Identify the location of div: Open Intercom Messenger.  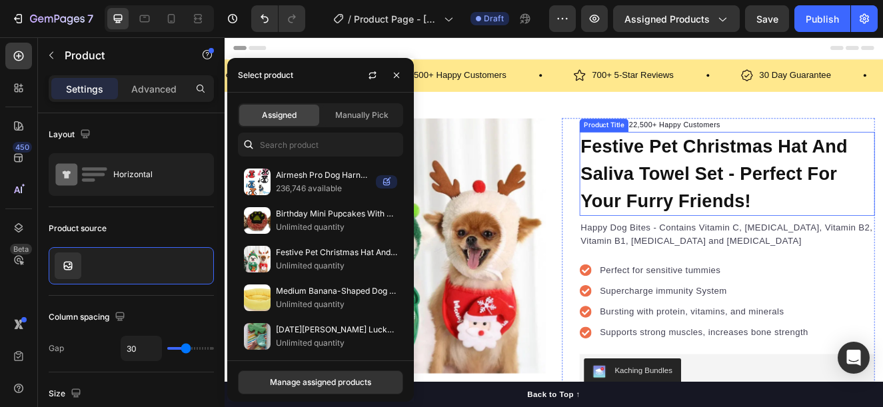
(854, 358).